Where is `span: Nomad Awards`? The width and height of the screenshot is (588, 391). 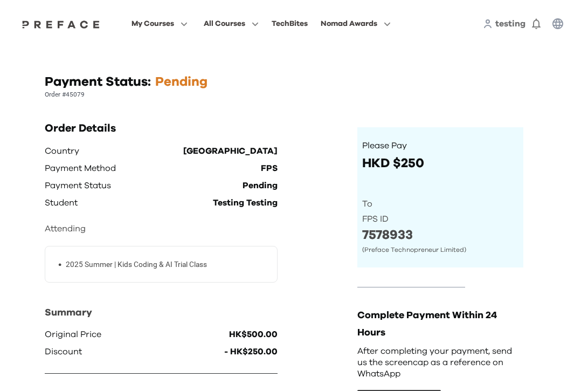 span: Nomad Awards is located at coordinates (349, 24).